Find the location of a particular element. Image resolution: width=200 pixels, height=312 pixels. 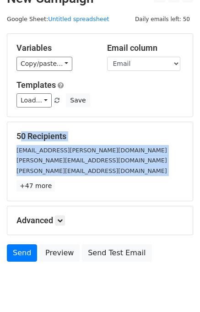

a: Daily emails left: 50 is located at coordinates (163, 19).